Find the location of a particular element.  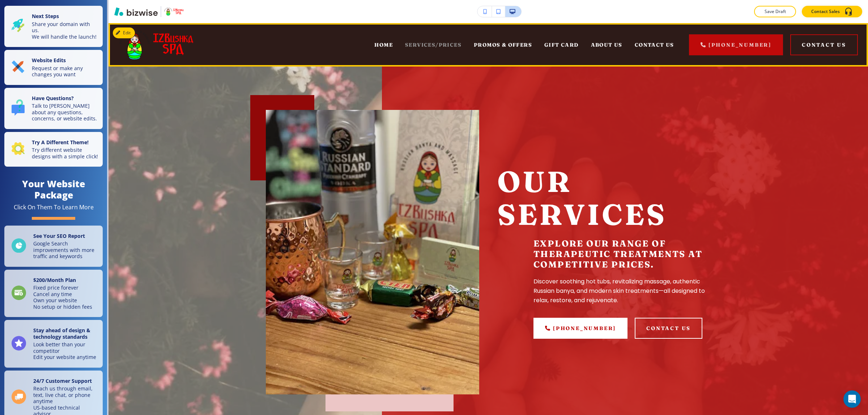

strong: Next Steps is located at coordinates (45, 16).